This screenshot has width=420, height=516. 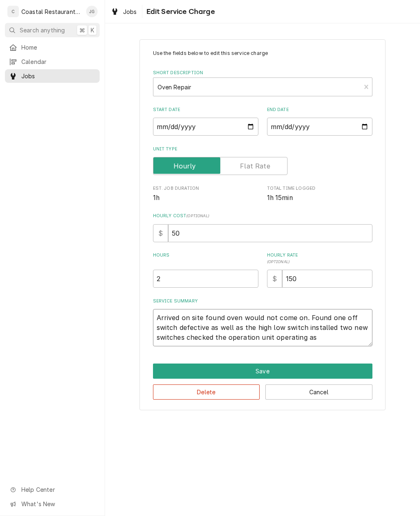 What do you see at coordinates (319, 392) in the screenshot?
I see `button: Cancel` at bounding box center [319, 392].